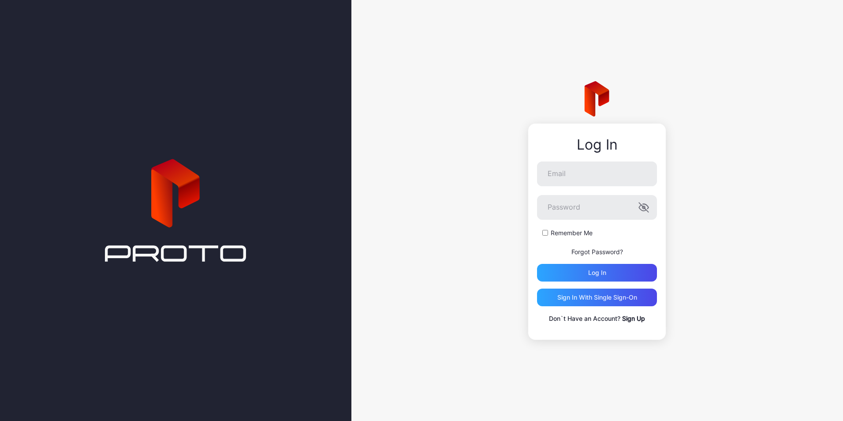 The width and height of the screenshot is (843, 421). I want to click on input: Email, so click(597, 174).